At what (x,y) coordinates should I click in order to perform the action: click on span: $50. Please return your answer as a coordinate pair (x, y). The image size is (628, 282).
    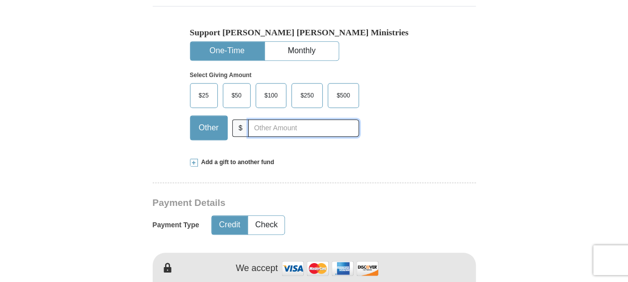
    Looking at the image, I should click on (237, 95).